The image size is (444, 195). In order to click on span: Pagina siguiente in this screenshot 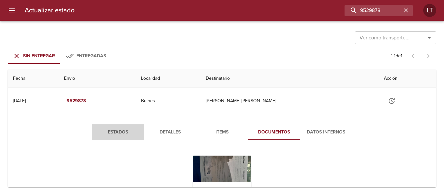, I will do `click(429, 56)`.